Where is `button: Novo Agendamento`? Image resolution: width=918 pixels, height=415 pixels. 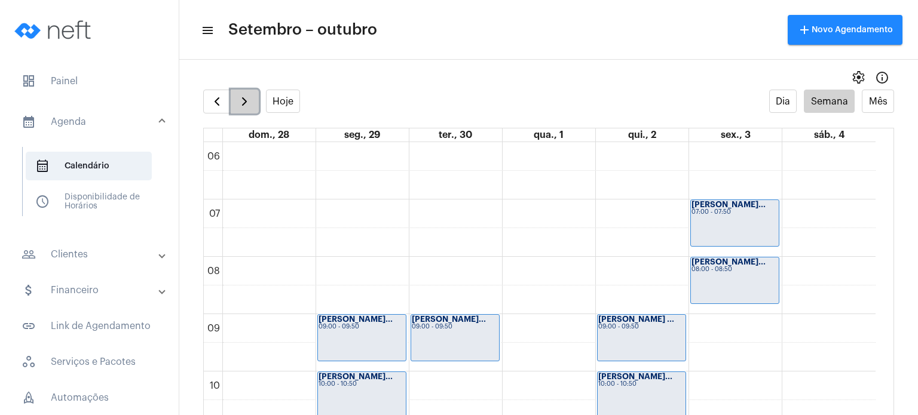 button: Novo Agendamento is located at coordinates (845, 30).